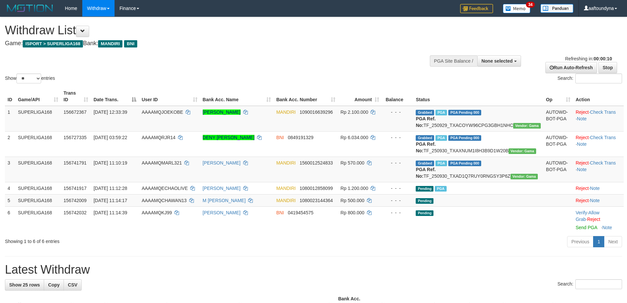 The height and width of the screenshot is (303, 627). Describe the element at coordinates (169, 96) in the screenshot. I see `th: User ID: activate to sort column ascending` at that location.